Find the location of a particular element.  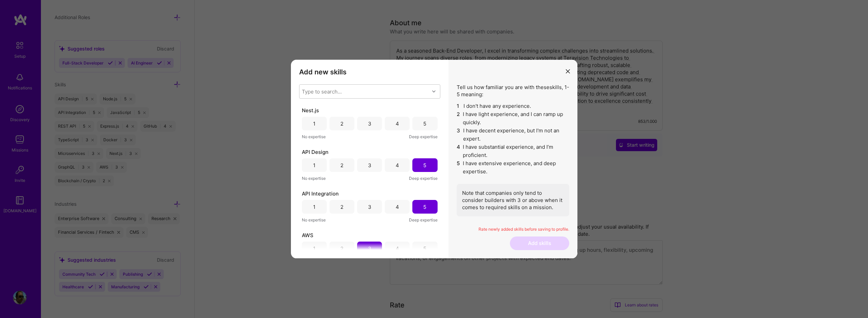

li: I have decent experience, but I'm not an expert. is located at coordinates (513, 134).